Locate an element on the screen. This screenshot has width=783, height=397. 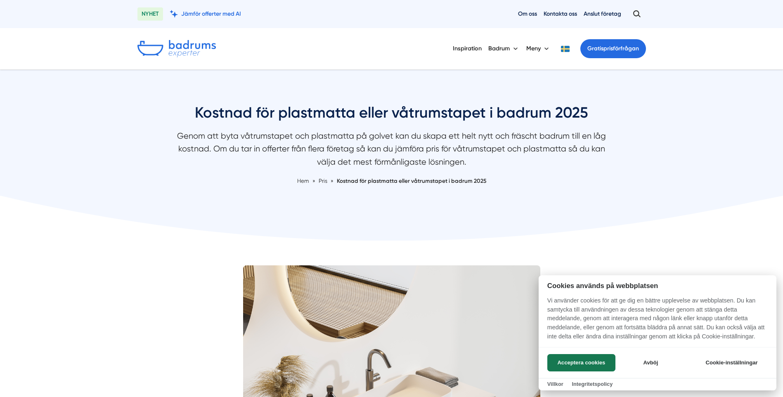
button: Cookie-inställningar is located at coordinates (732, 363).